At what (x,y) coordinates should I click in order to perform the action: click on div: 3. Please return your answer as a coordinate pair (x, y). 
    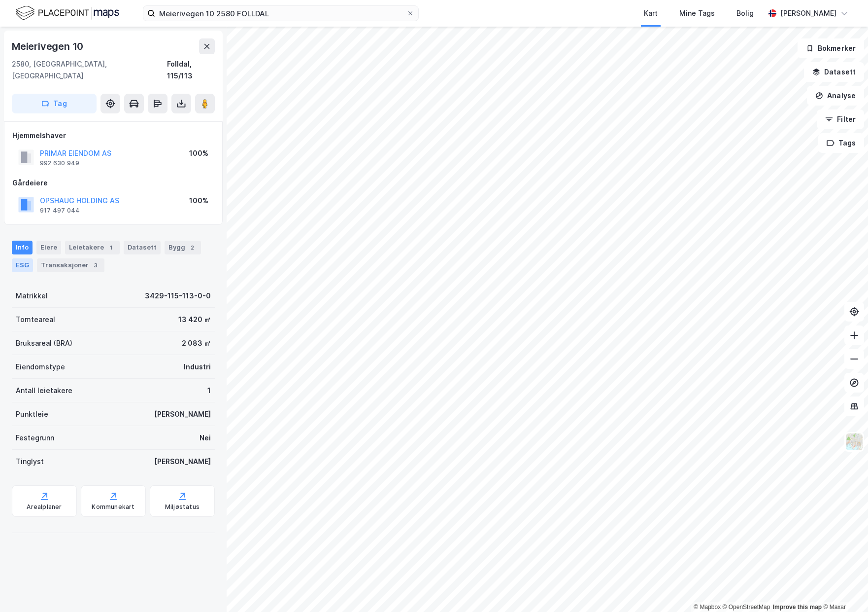
    Looking at the image, I should click on (96, 265).